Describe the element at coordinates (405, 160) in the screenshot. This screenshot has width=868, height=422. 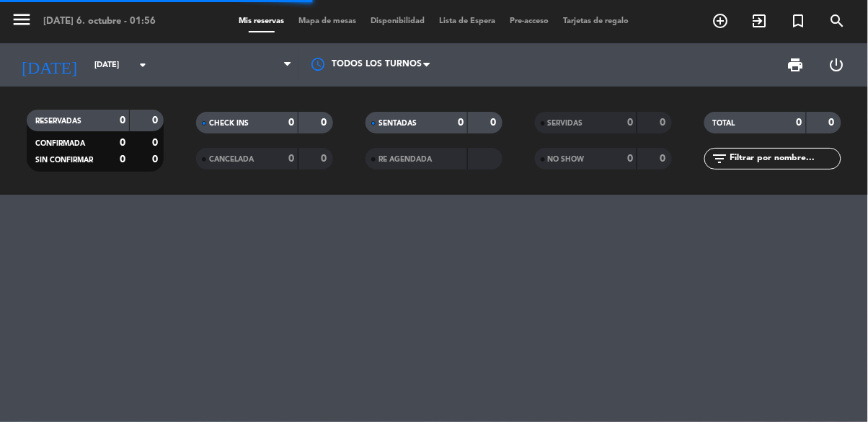
I see `span: RE AGENDADA` at that location.